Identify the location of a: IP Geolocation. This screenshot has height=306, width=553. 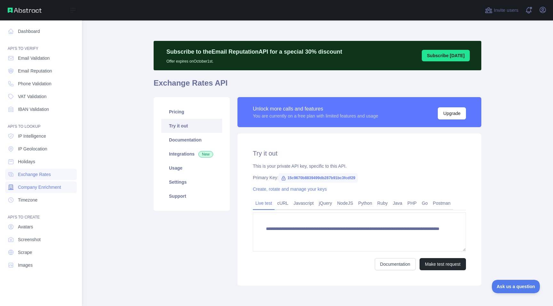
(41, 149).